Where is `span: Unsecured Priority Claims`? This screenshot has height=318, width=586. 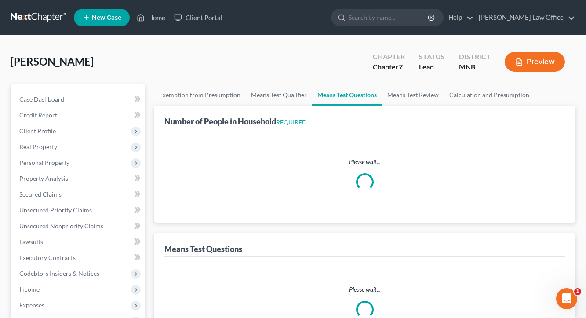
span: Unsecured Priority Claims is located at coordinates (55, 210).